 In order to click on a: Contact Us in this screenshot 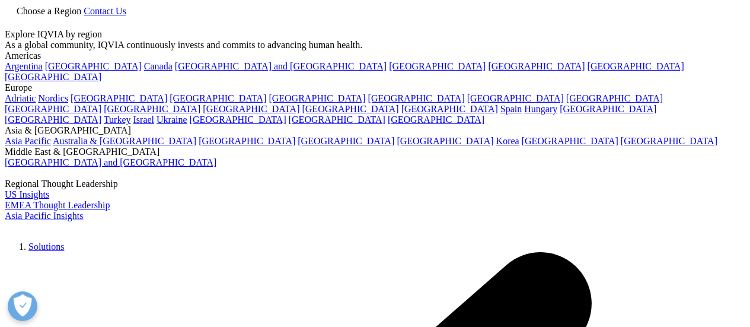, I will do `click(105, 11)`.